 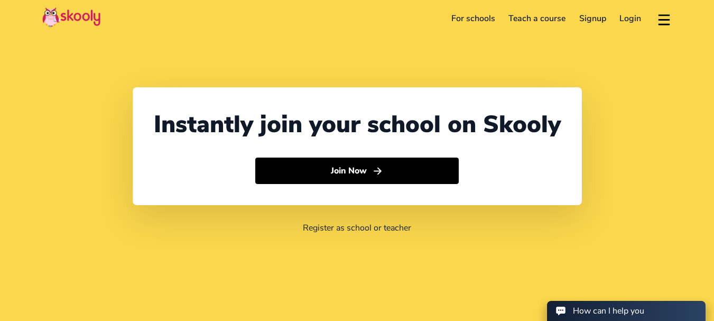 I want to click on img: Skooly, so click(x=71, y=17).